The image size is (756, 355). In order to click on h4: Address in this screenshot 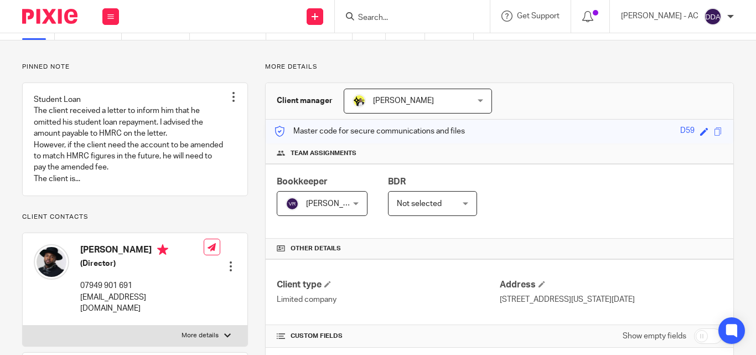, I will do `click(611, 284)`.